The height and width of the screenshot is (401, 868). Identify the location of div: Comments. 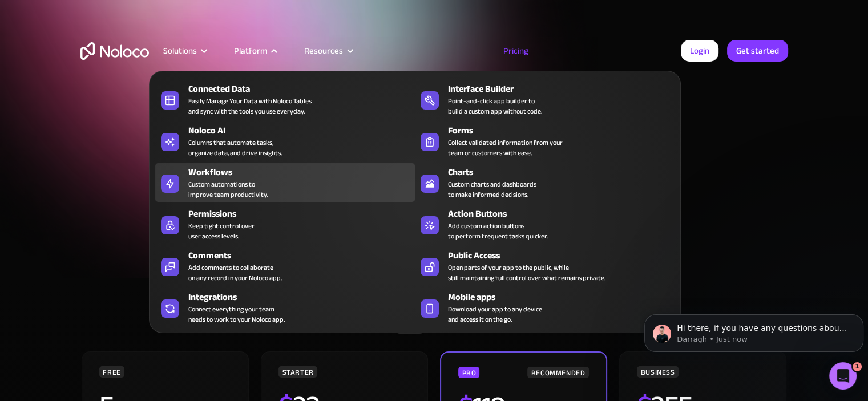
(304, 255).